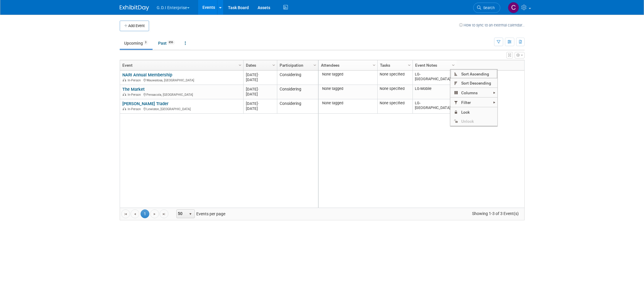 Image resolution: width=644 pixels, height=304 pixels. I want to click on td: LG-Mobile, so click(435, 92).